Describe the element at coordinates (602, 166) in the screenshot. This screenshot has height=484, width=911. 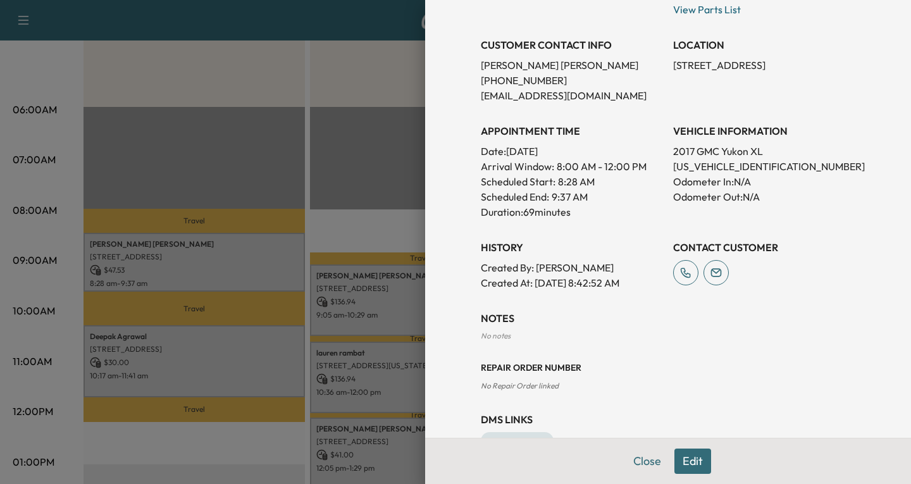
I see `span: 8:00 AM - 12:00 PM` at that location.